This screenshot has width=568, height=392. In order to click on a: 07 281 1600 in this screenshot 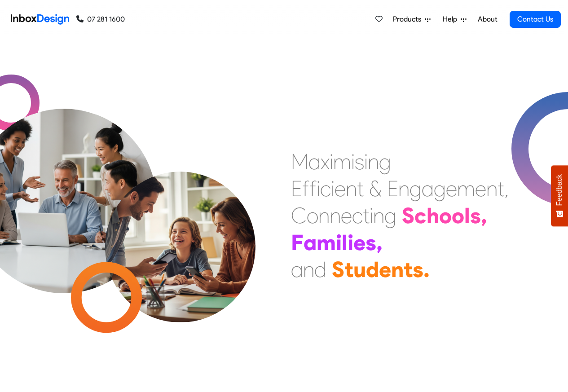, I will do `click(100, 20)`.